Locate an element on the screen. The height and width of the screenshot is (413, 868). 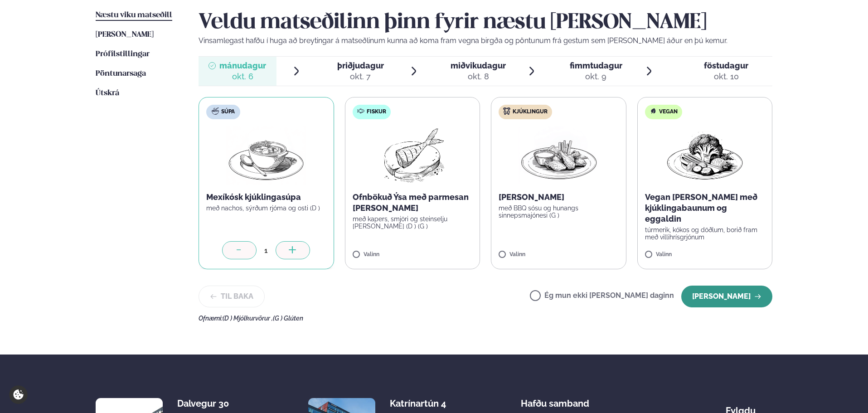
img: Fish.png is located at coordinates (412, 155).